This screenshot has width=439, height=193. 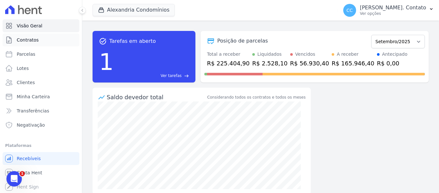 I want to click on div: R$ 2.528,10, so click(x=270, y=63).